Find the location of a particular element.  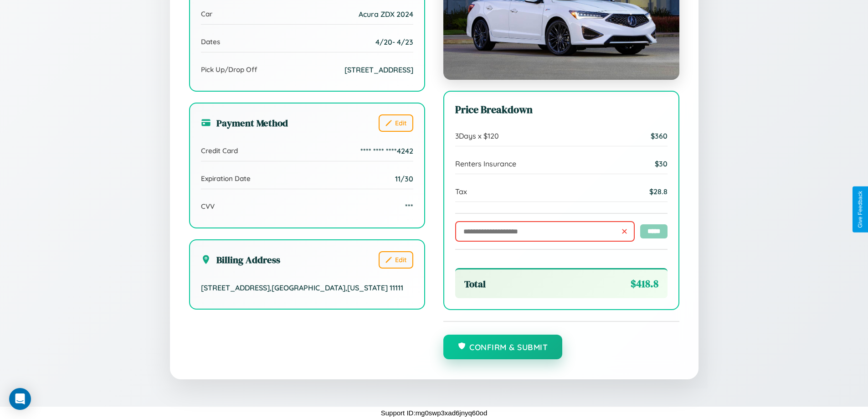

span: CVV is located at coordinates (208, 206).